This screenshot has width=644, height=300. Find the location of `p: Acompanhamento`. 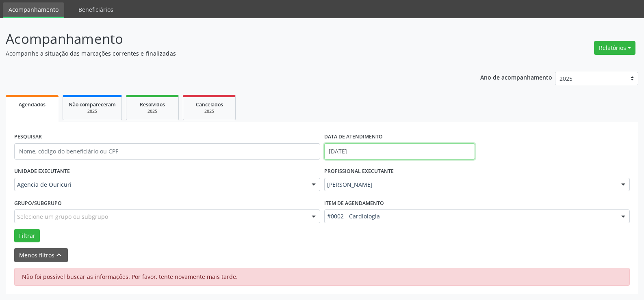

p: Acompanhamento is located at coordinates (227, 39).